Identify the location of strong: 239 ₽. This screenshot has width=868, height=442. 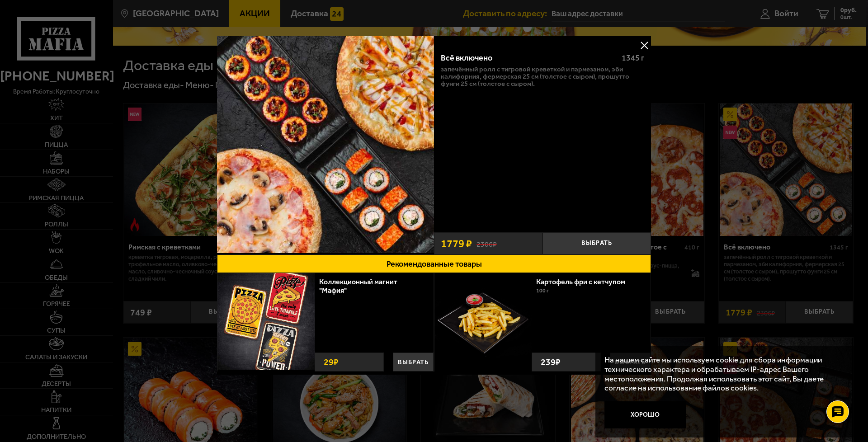
(551, 363).